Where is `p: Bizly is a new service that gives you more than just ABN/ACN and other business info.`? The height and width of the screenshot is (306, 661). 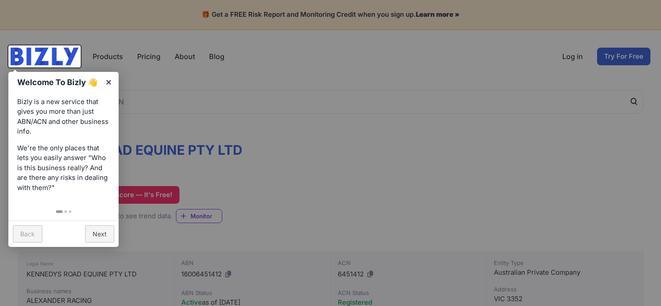
p: Bizly is a new service that gives you more than just ABN/ACN and other business info. is located at coordinates (63, 117).